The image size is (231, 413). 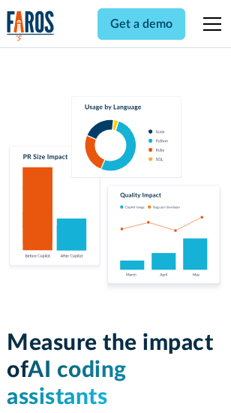 What do you see at coordinates (67, 383) in the screenshot?
I see `span: AI coding assistants` at bounding box center [67, 383].